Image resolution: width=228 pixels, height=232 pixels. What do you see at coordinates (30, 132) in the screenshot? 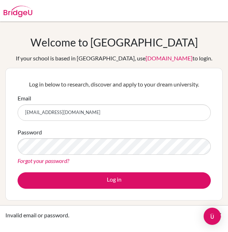
I see `label: Password` at bounding box center [30, 132].